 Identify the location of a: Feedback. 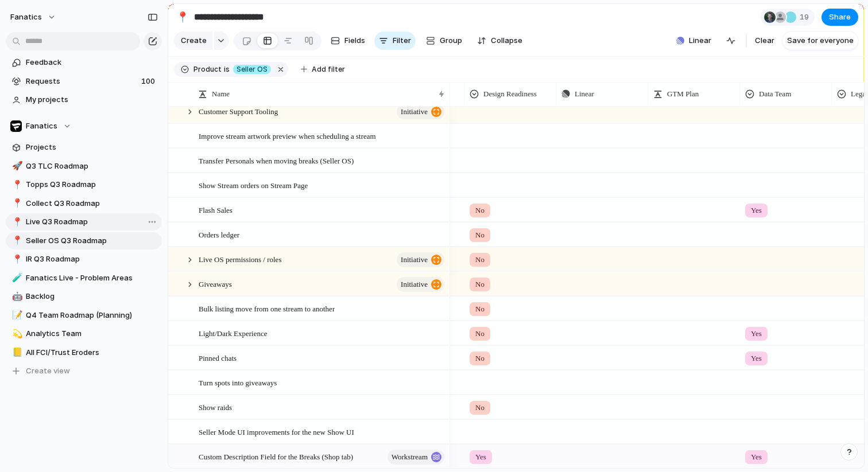
(84, 62).